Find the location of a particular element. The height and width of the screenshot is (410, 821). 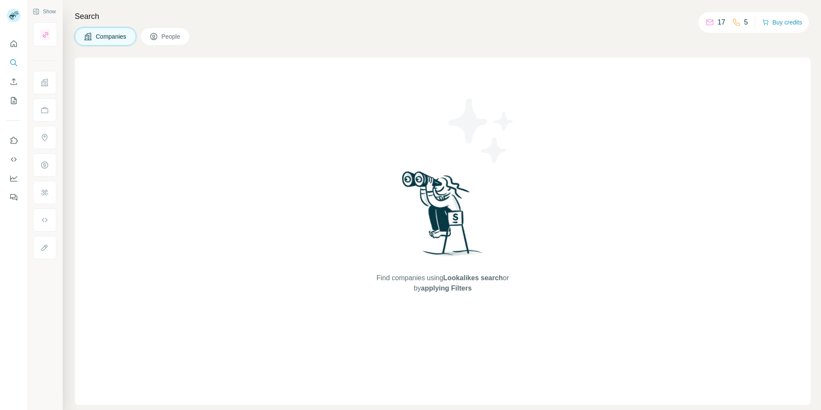

button: Dashboard is located at coordinates (14, 178).